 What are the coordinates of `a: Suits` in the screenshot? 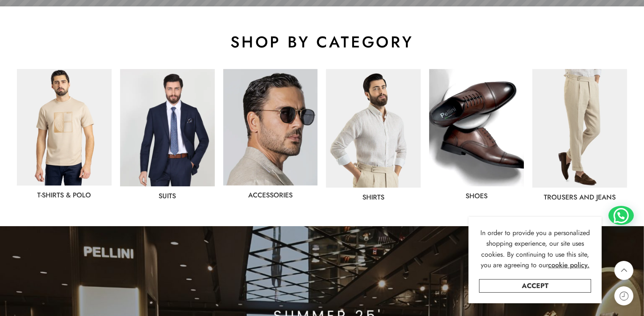 It's located at (167, 196).